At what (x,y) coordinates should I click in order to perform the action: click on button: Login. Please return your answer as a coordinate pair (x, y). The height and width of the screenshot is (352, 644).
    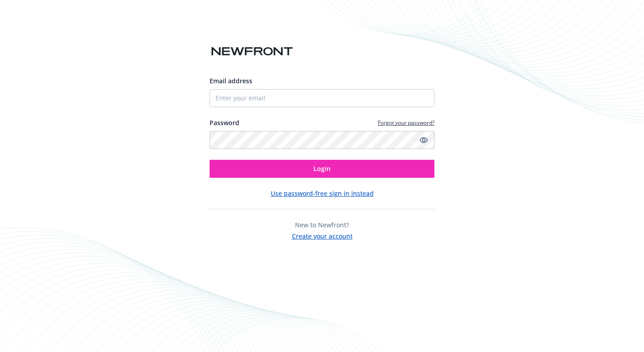
    Looking at the image, I should click on (322, 169).